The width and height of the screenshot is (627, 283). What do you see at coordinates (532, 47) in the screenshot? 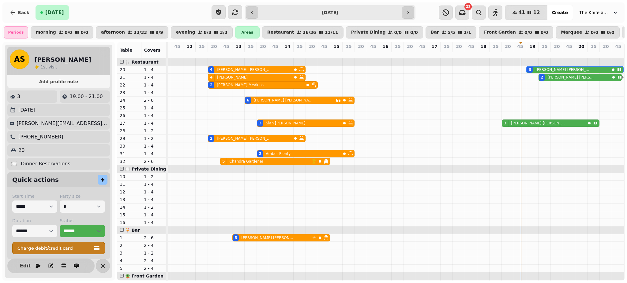
I see `p: 19` at bounding box center [532, 47].